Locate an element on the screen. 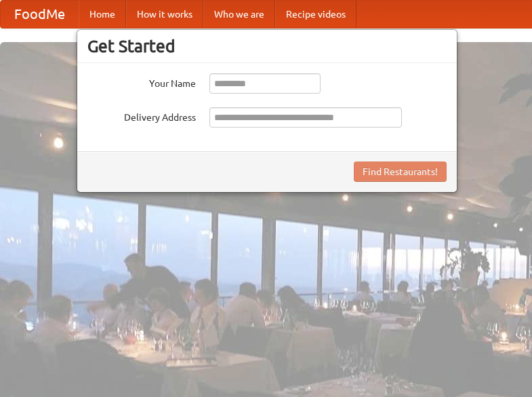  label: Your Name is located at coordinates (142, 81).